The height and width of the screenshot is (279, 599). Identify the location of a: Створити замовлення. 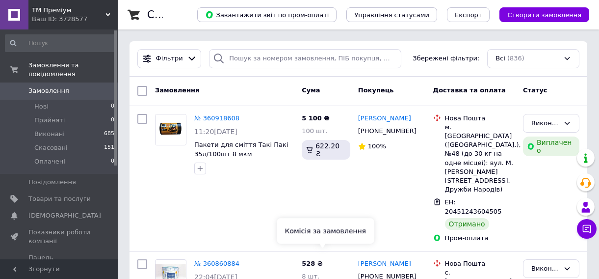
(539, 14).